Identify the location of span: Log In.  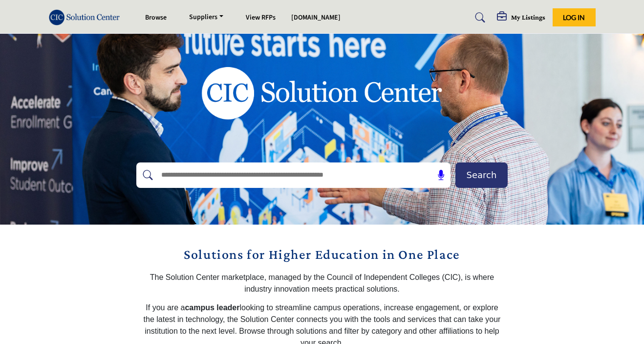
(574, 17).